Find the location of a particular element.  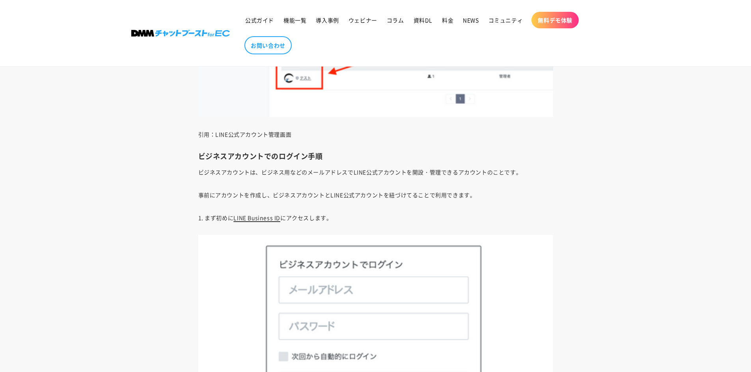

a: 導入事例 is located at coordinates (327, 20).